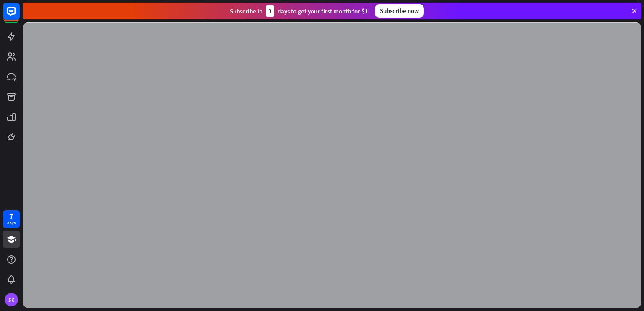 This screenshot has height=311, width=644. What do you see at coordinates (399, 11) in the screenshot?
I see `div: Subscribe now` at bounding box center [399, 11].